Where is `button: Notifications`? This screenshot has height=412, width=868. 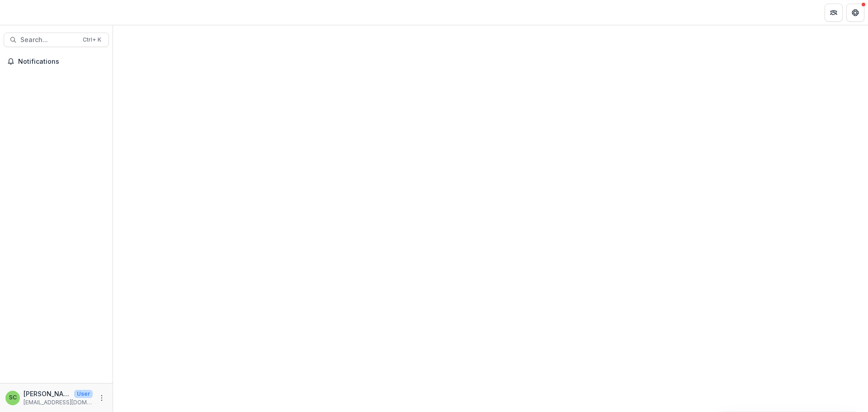
button: Notifications is located at coordinates (56, 61).